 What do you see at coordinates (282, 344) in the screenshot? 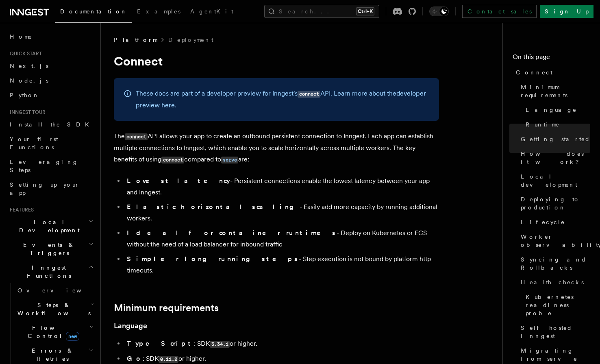
I see `li: : SDK or higher.` at bounding box center [282, 344].